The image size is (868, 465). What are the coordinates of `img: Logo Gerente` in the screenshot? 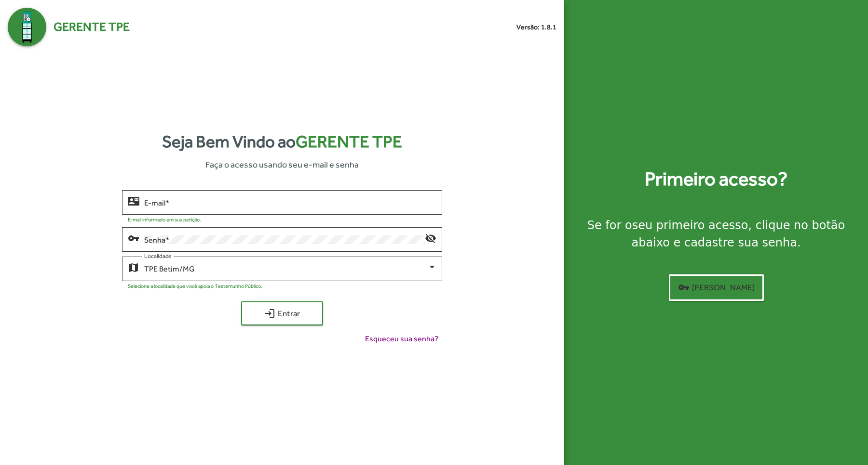 It's located at (27, 27).